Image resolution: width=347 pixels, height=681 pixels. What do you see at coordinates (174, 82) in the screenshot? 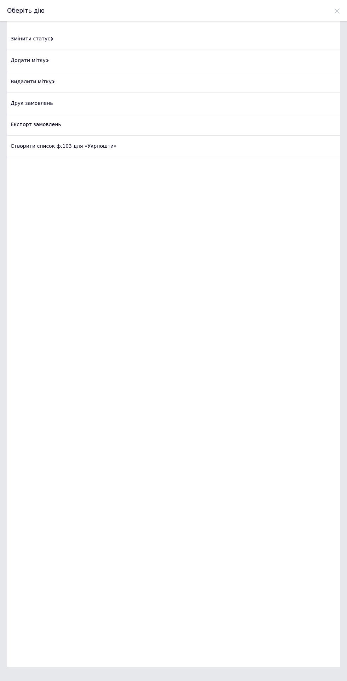
I see `div: Видалити мітку` at bounding box center [174, 82].